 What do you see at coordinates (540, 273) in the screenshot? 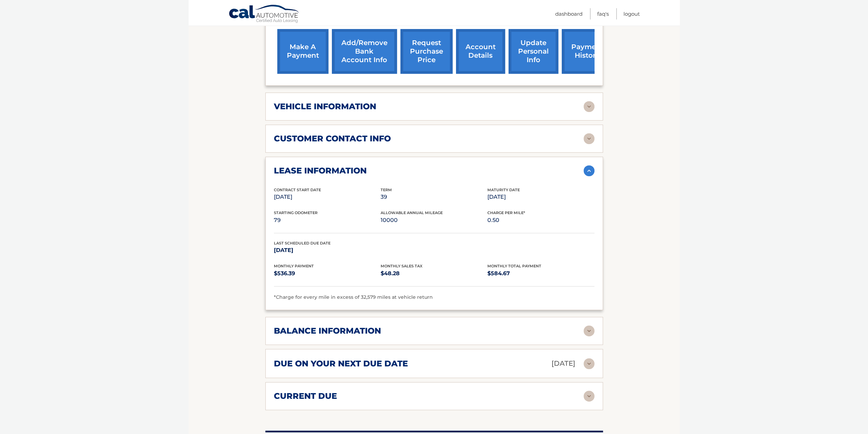
I see `p: $584.67` at bounding box center [540, 273].